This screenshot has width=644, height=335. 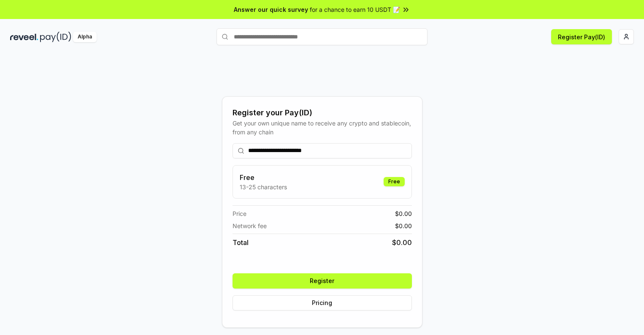 What do you see at coordinates (249, 225) in the screenshot?
I see `span: Network fee` at bounding box center [249, 225].